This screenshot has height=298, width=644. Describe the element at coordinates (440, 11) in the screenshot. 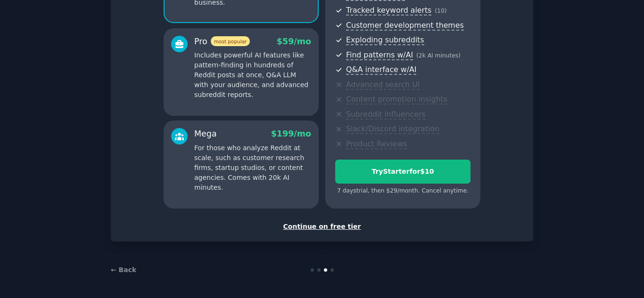

I see `span: ( 10 )` at that location.